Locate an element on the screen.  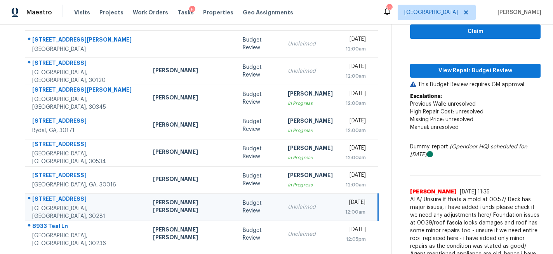
span: Claim is located at coordinates (475, 31).